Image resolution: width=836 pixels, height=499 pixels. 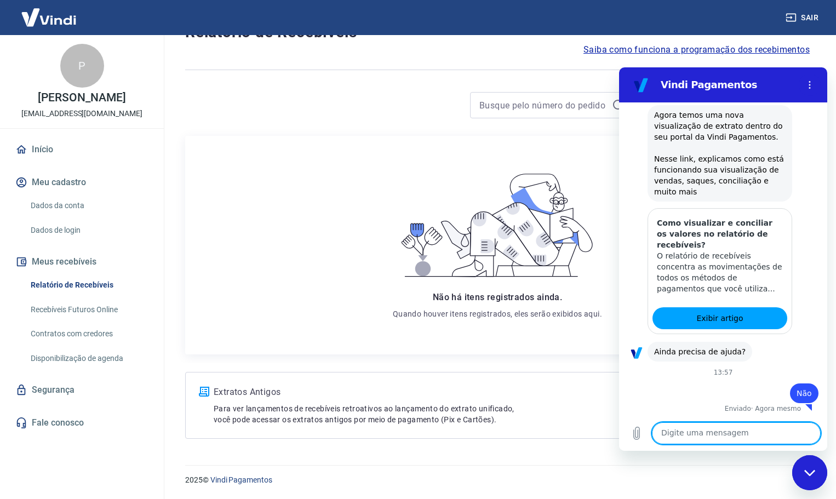 What do you see at coordinates (101, 205) in the screenshot?
I see `p: O relatório de recebíveis concentra as movimentações de todos os métodos de pagamentos que você u...` at bounding box center [101, 205].